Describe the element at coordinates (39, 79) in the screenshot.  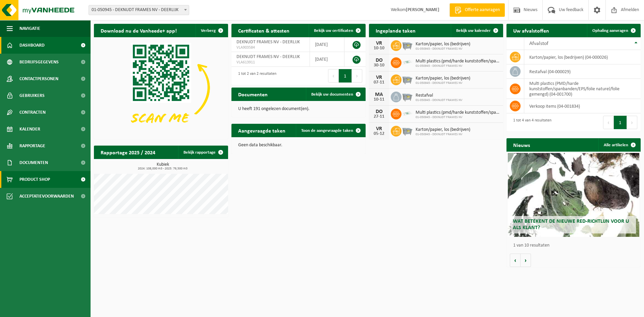
I see `span: Contactpersonen` at that location.